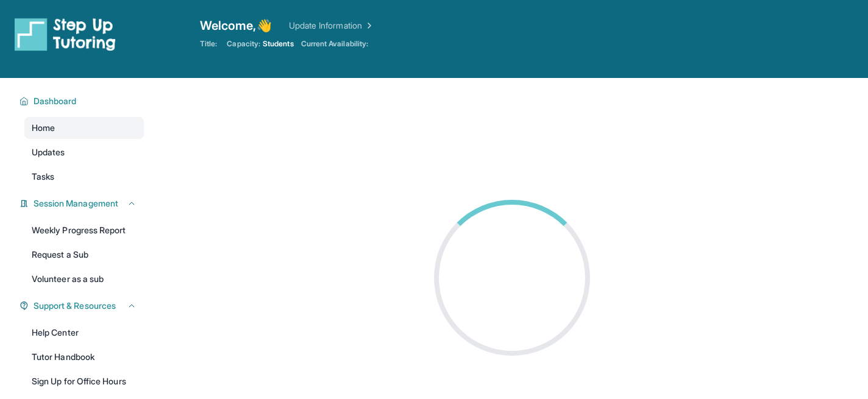 This screenshot has width=868, height=399. I want to click on a: Weekly Progress Report, so click(84, 230).